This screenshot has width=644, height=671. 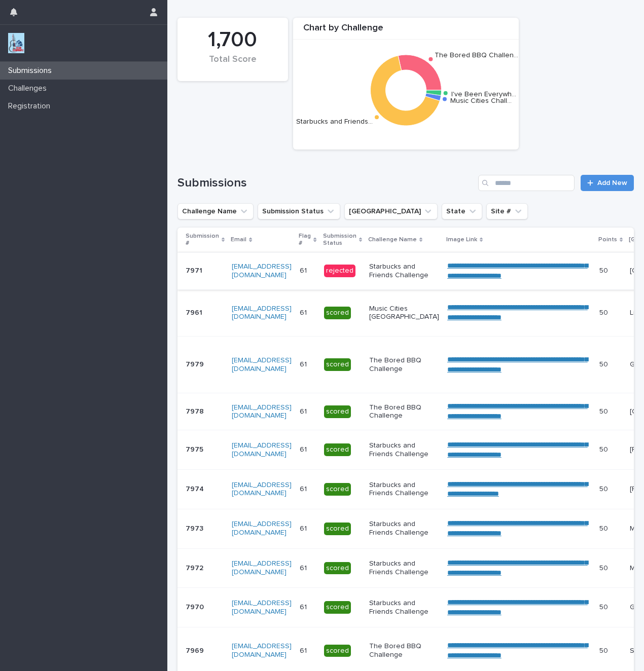 I want to click on p: 7971, so click(x=195, y=270).